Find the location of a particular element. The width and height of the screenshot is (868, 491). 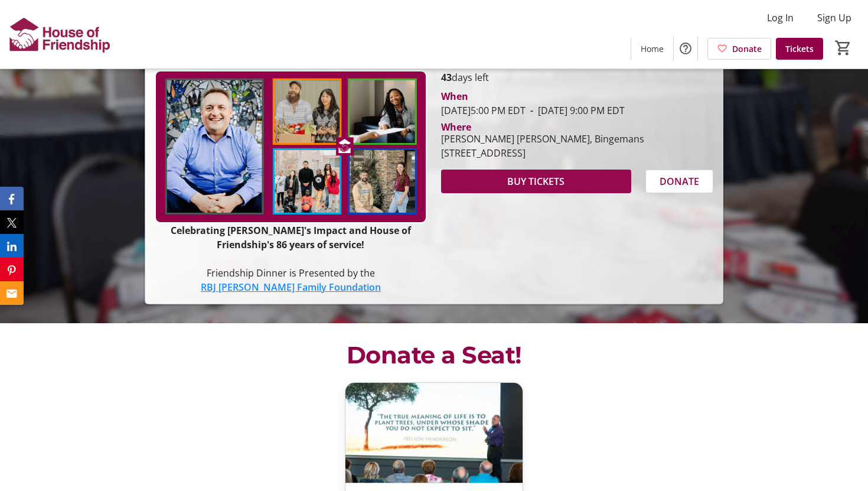

span: Log In is located at coordinates (780, 18).